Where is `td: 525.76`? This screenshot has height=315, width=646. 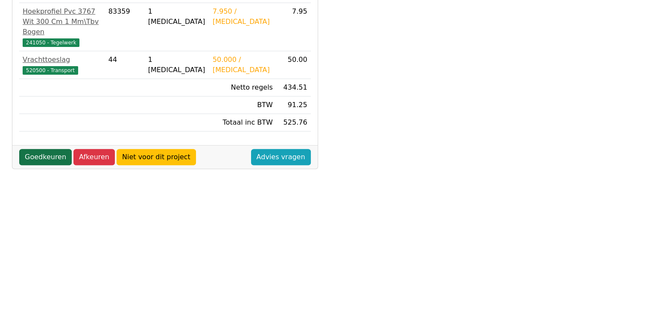 td: 525.76 is located at coordinates (293, 122).